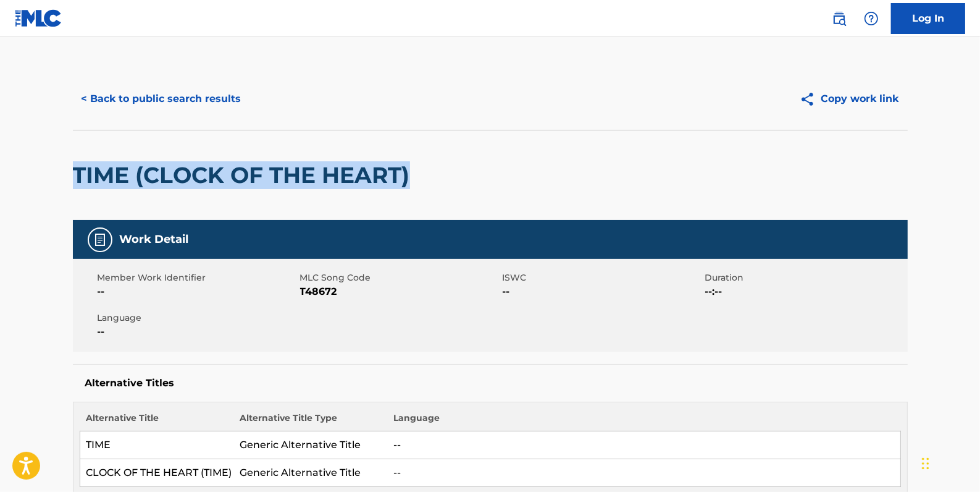 This screenshot has width=980, height=492. I want to click on th: Alternative Title Type, so click(310, 422).